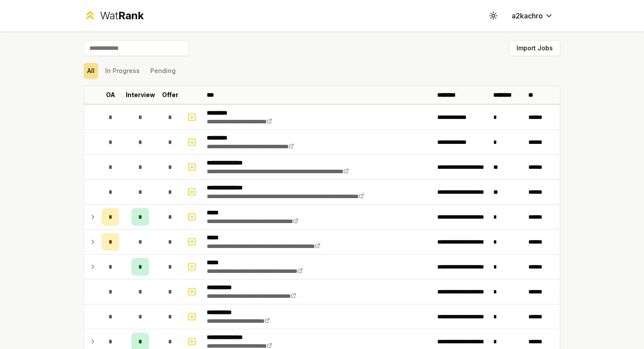 This screenshot has height=349, width=644. Describe the element at coordinates (110, 95) in the screenshot. I see `p: OA` at that location.